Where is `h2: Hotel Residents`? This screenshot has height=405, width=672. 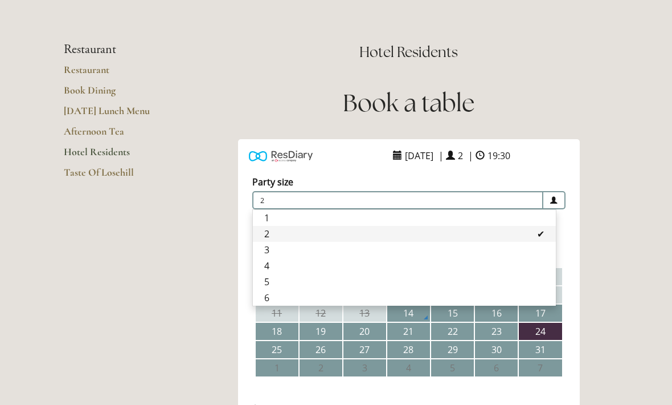 h2: Hotel Residents is located at coordinates (408, 52).